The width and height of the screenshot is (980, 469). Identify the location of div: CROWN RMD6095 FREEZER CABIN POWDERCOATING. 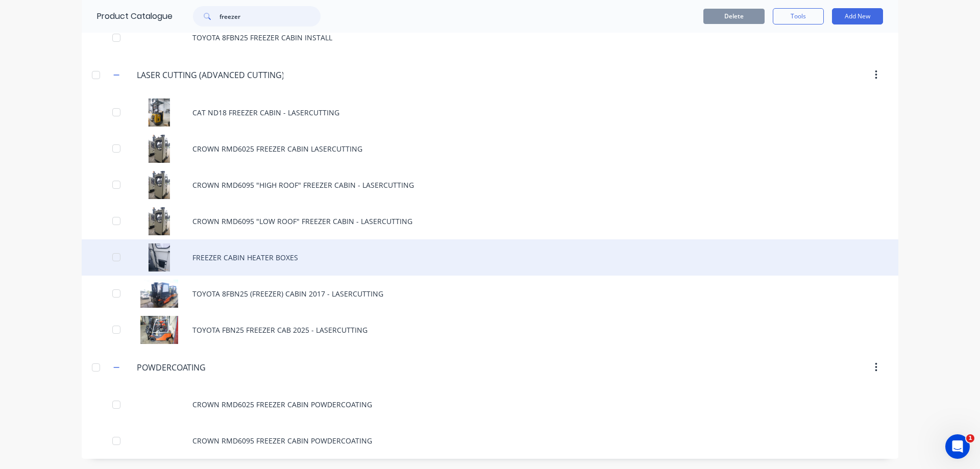
(490, 440).